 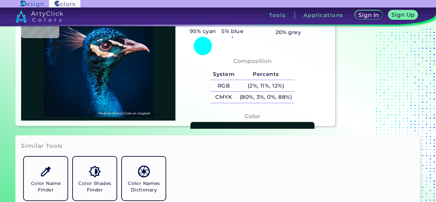 I want to click on h5: Color Names Dictionary, so click(x=144, y=187).